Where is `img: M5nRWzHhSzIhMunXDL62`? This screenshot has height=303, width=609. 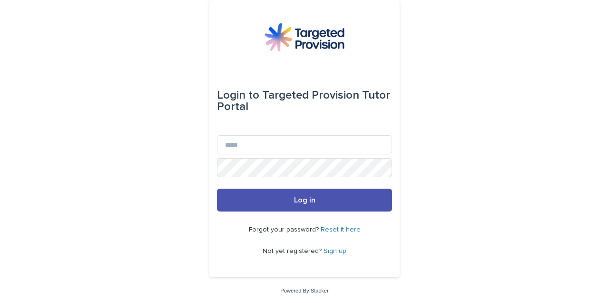 img: M5nRWzHhSzIhMunXDL62 is located at coordinates (305, 37).